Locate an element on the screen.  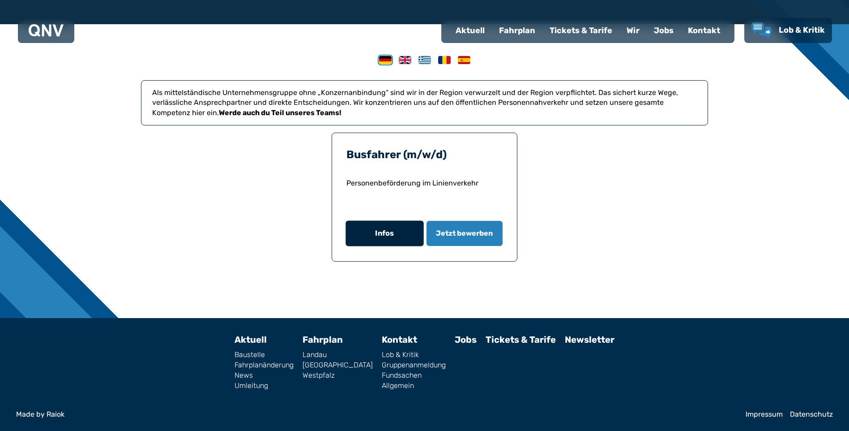
a: Busfahrer (m/w/d) is located at coordinates (397, 154).